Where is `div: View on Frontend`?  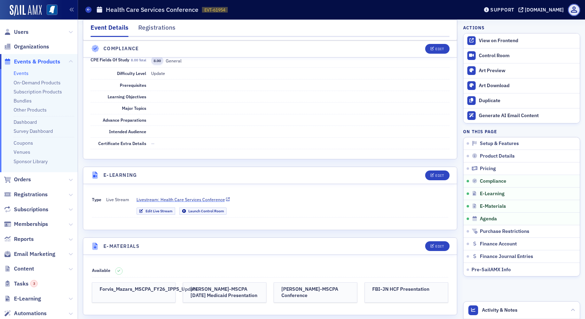 div: View on Frontend is located at coordinates (528, 41).